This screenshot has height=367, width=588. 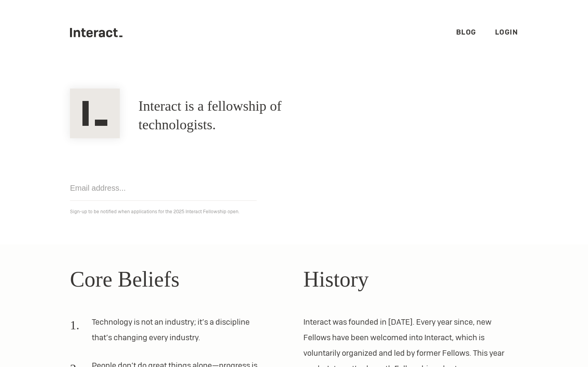 What do you see at coordinates (294, 212) in the screenshot?
I see `p: Sign-up to be notified when applications for the 2025 Interact Fellowship open.` at bounding box center [294, 212].